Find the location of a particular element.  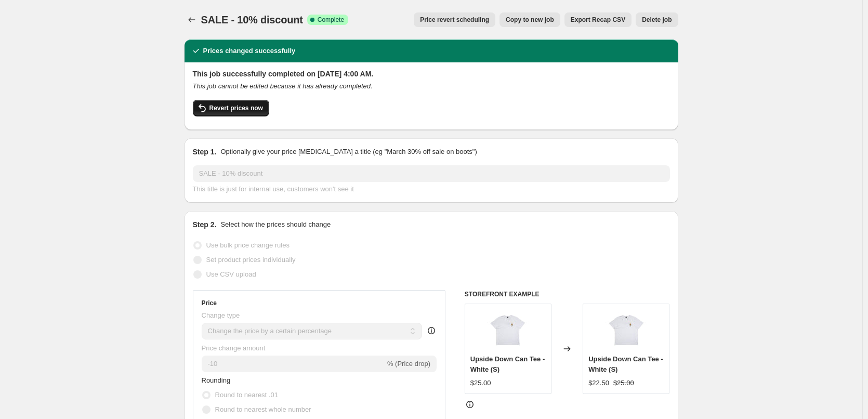

span: Round to nearest .01 is located at coordinates (246, 395).